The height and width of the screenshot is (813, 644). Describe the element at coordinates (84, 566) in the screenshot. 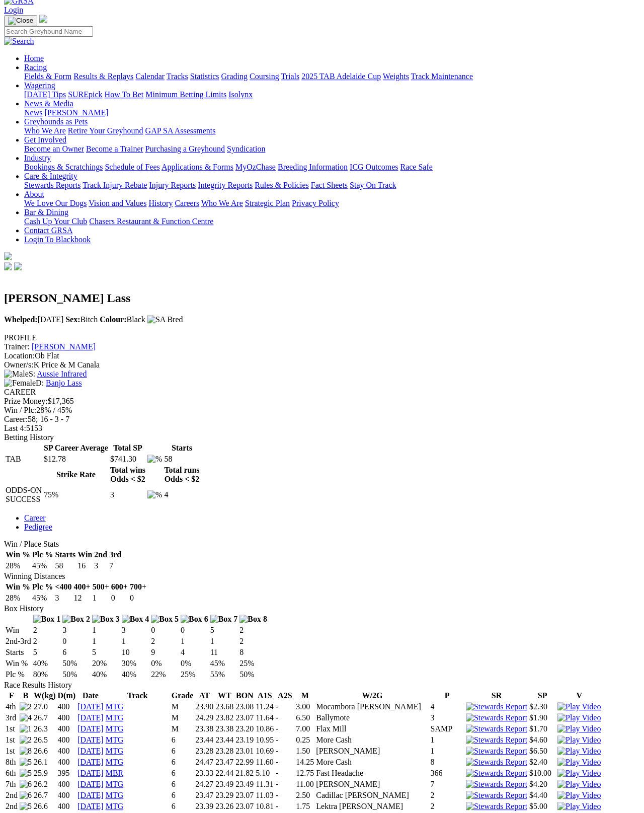

I see `td: 16` at that location.